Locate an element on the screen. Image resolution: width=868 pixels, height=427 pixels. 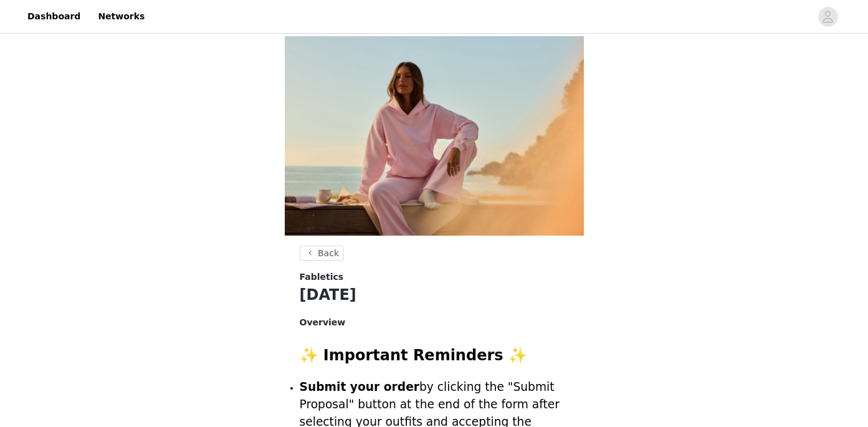
h4: Overview is located at coordinates (434, 322).